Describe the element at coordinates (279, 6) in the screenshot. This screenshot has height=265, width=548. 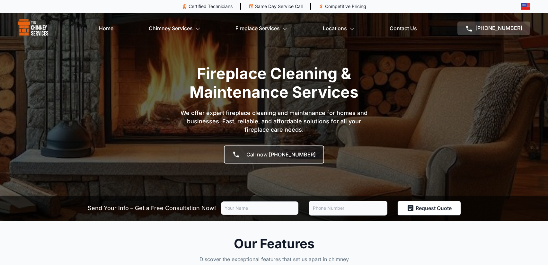
I see `p: Same Day Service Call` at that location.